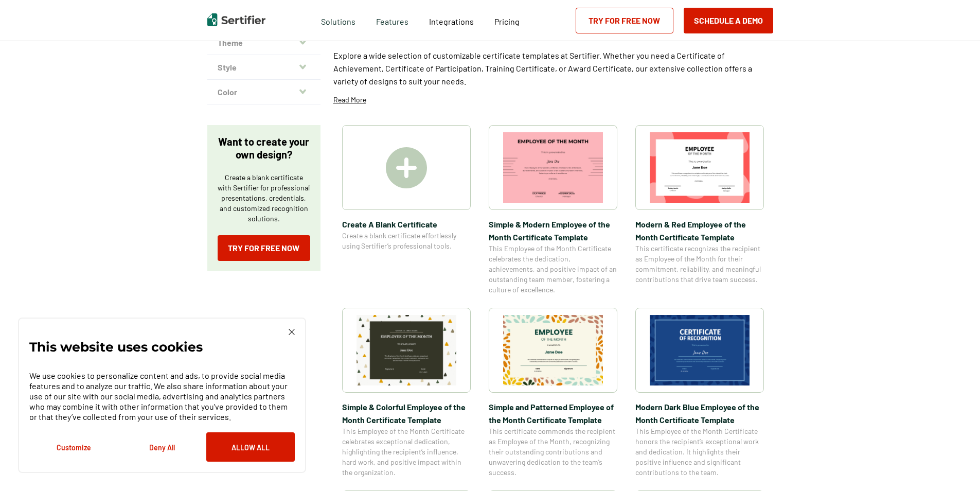 The width and height of the screenshot is (980, 491). Describe the element at coordinates (236, 20) in the screenshot. I see `img: Sertifier | Digital Credentialing Platform` at that location.